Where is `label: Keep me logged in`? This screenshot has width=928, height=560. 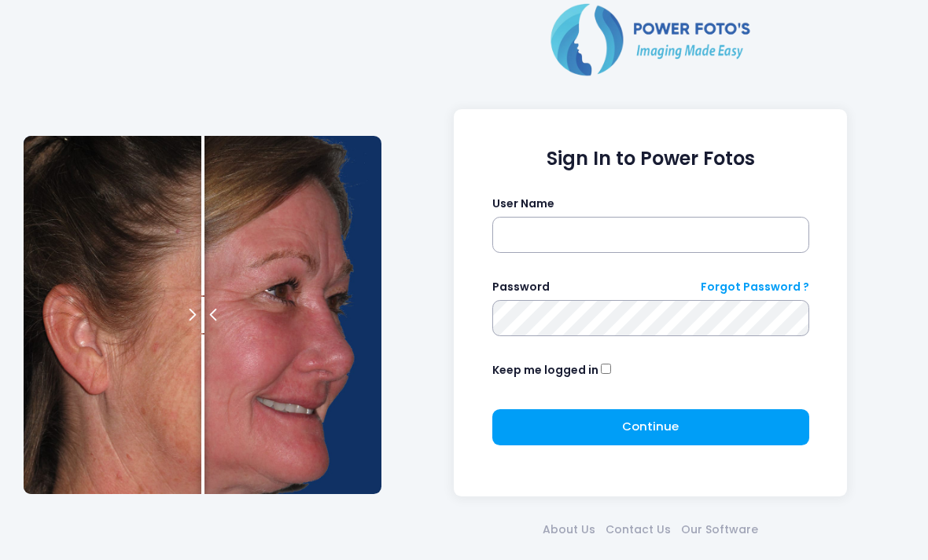 label: Keep me logged in is located at coordinates (544, 370).